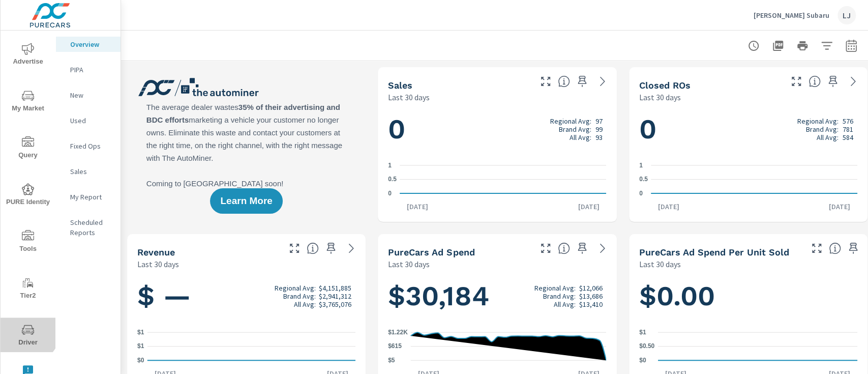  I want to click on span: Driver, so click(28, 336).